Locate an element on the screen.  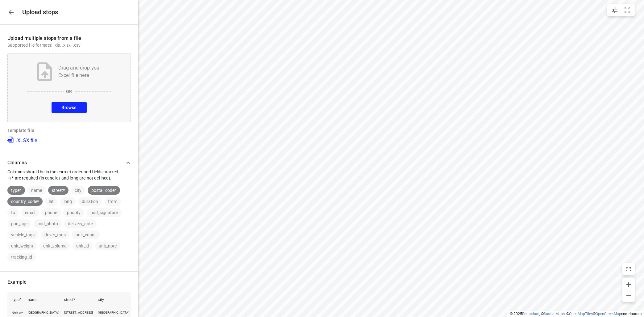
p: Supported file formats: .xls, .xlsx, .csv is located at coordinates (69, 45).